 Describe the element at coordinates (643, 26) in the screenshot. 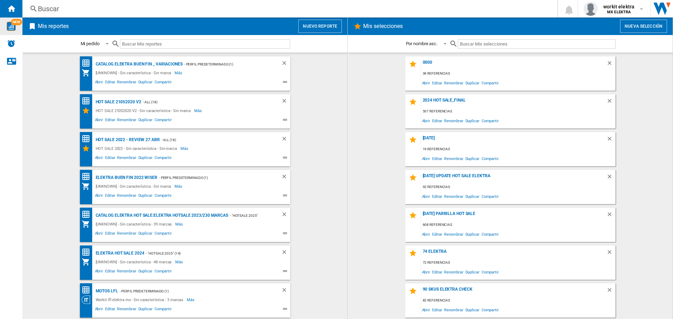

I see `button: Nueva selección` at that location.